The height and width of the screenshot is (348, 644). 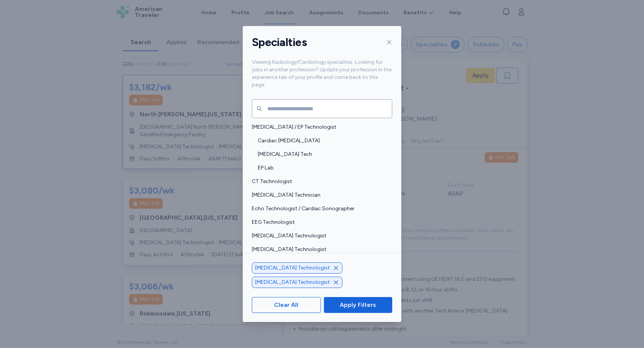 I want to click on span: EP Lab, so click(x=322, y=168).